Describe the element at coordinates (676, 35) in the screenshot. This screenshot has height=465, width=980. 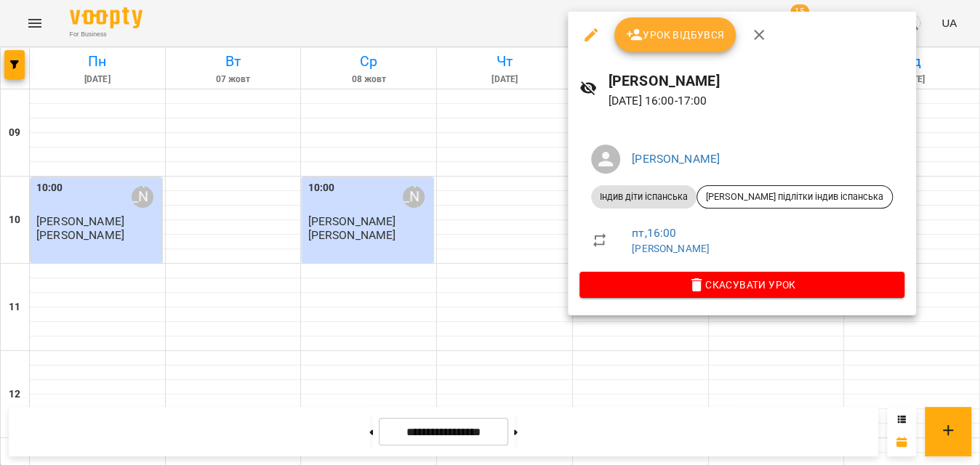
I see `button: Урок відбувся` at that location.